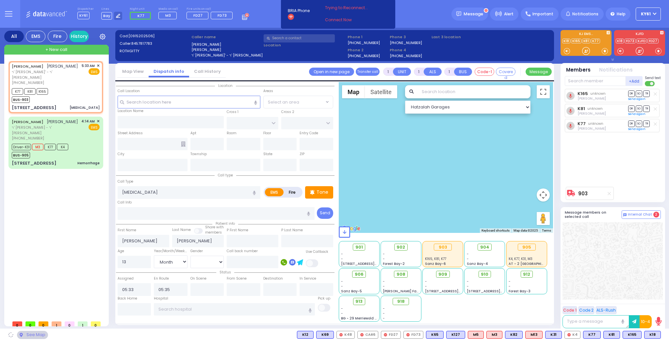  Describe the element at coordinates (477, 264) in the screenshot. I see `span: Sanz Bay-4` at that location.